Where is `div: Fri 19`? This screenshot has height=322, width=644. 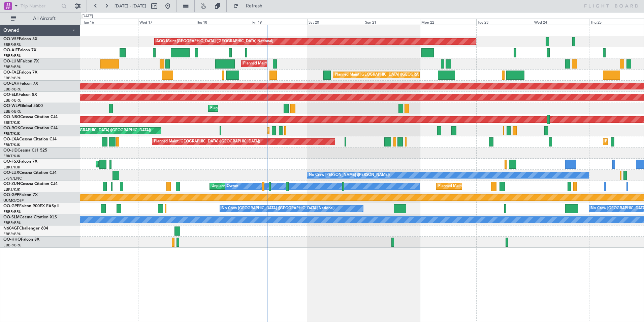 div: Fri 19 is located at coordinates (279, 22).